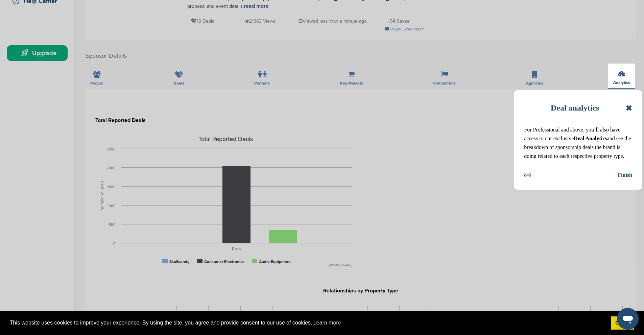  I want to click on h1: Deal analytics, so click(575, 108).